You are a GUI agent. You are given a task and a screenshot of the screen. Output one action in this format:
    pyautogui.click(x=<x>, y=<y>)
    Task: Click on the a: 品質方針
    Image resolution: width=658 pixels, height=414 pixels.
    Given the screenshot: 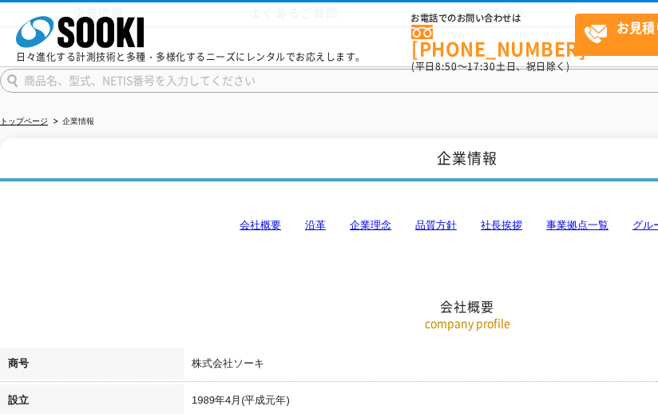 What is the action you would take?
    pyautogui.click(x=436, y=224)
    